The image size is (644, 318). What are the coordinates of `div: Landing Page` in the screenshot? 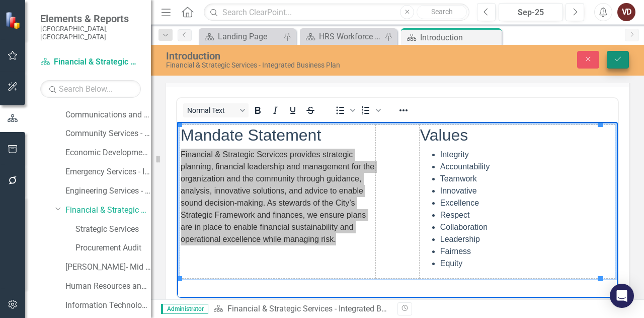 It's located at (249, 36).